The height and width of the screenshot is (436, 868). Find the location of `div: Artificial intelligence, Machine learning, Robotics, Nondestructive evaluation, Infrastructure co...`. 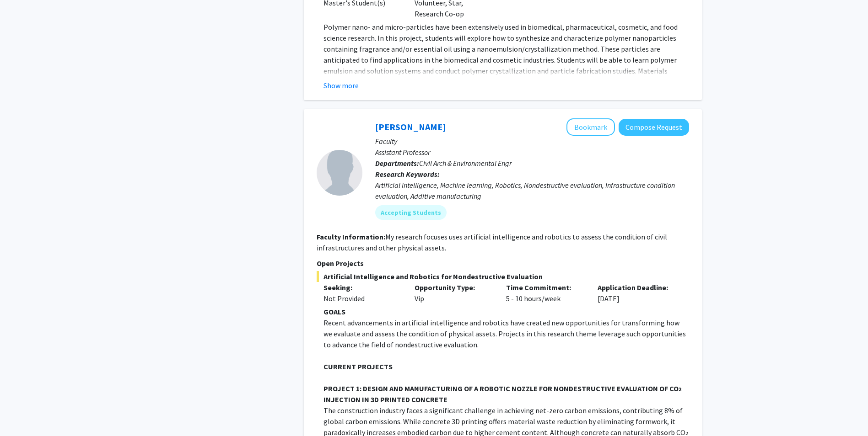

div: Artificial intelligence, Machine learning, Robotics, Nondestructive evaluation, Infrastructure co... is located at coordinates (532, 191).